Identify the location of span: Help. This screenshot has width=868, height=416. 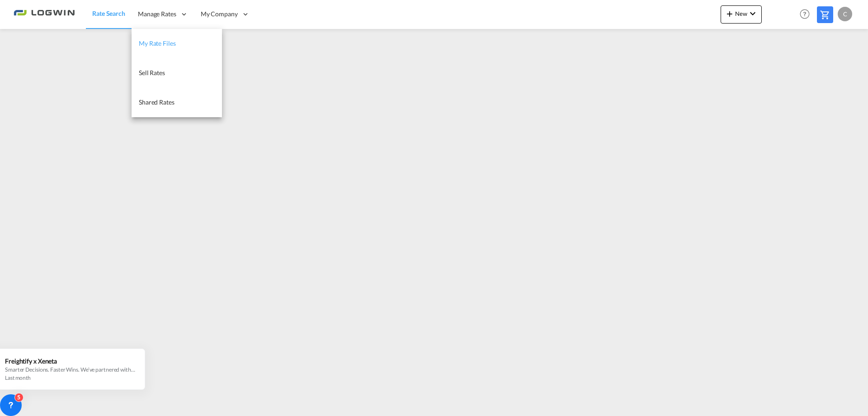
(805, 14).